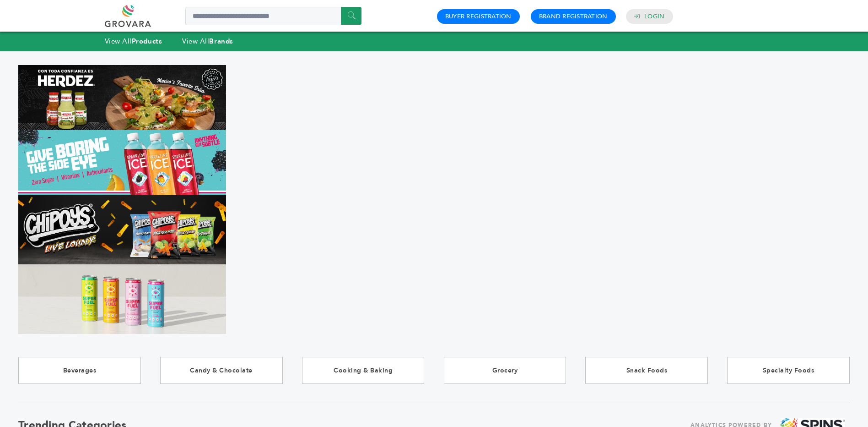 The height and width of the screenshot is (427, 868). What do you see at coordinates (788, 370) in the screenshot?
I see `a: Specialty Foods` at bounding box center [788, 370].